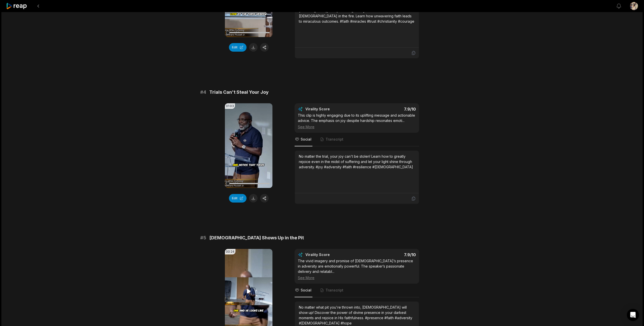 This screenshot has width=644, height=326. I want to click on video: Your browser does not support mp4 format., so click(249, 145).